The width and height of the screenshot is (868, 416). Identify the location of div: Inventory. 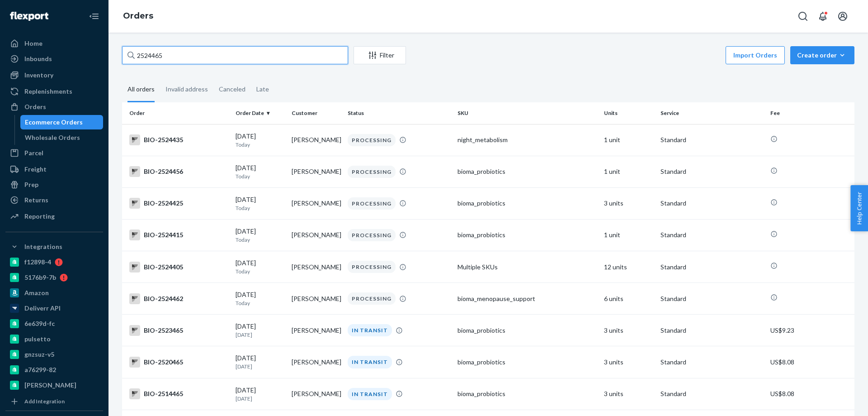
(39, 75).